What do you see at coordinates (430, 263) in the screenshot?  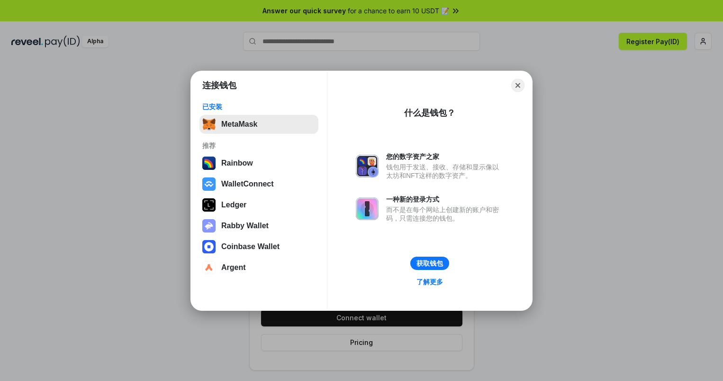 I see `button: 获取钱包` at bounding box center [430, 263].